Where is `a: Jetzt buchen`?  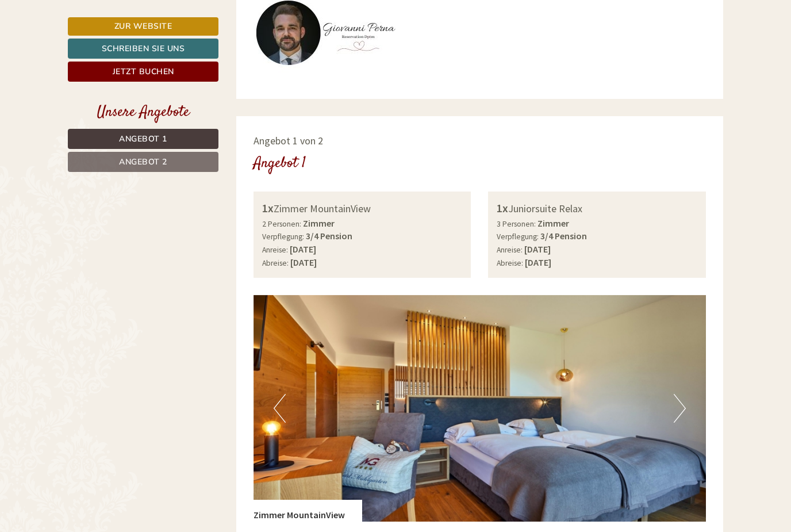
a: Jetzt buchen is located at coordinates (143, 72).